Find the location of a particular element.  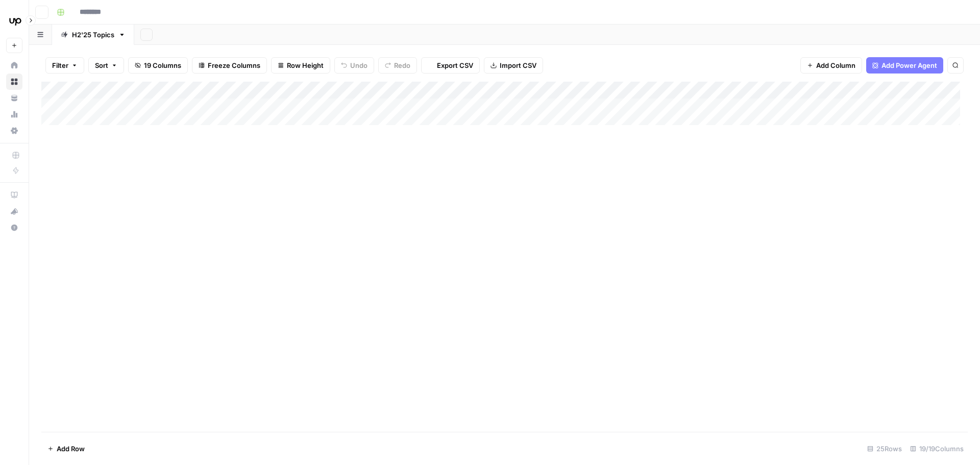

button: Filter is located at coordinates (65, 66).